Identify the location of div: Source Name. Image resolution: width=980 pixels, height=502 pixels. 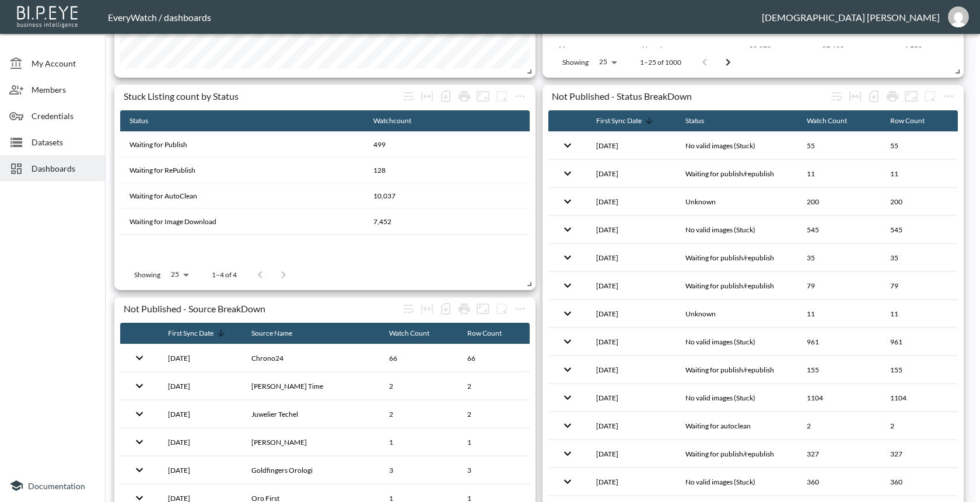
(272, 333).